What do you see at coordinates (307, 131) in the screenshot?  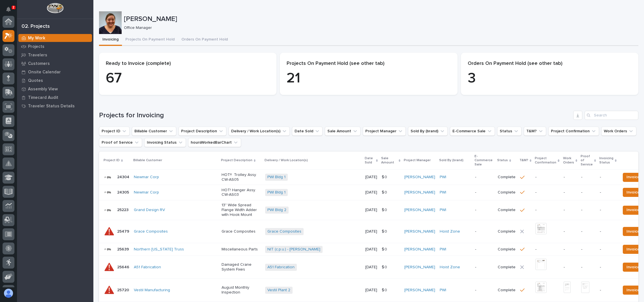 I see `button: Date Sold` at bounding box center [307, 131].